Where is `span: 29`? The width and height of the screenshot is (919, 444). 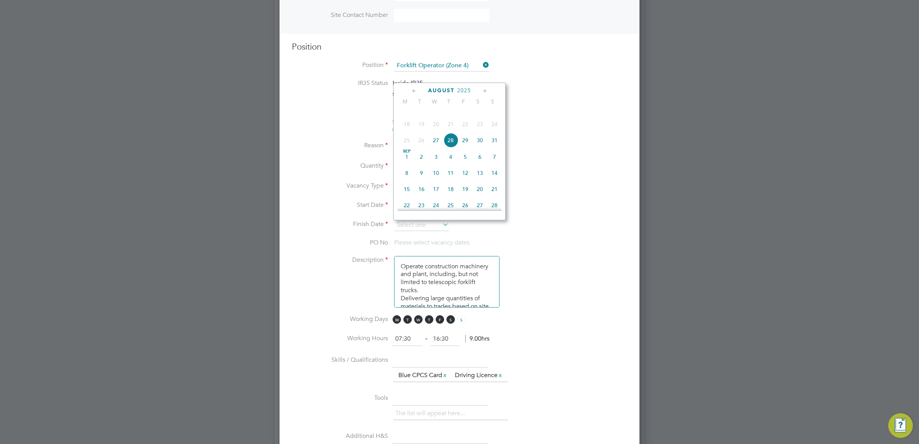
span: 29 is located at coordinates (465, 140).